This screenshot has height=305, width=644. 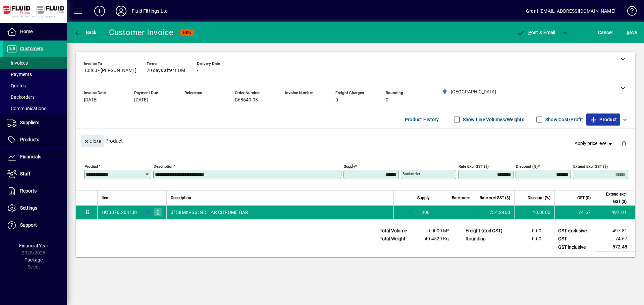 I want to click on mat-label: Discount (%), so click(x=526, y=166).